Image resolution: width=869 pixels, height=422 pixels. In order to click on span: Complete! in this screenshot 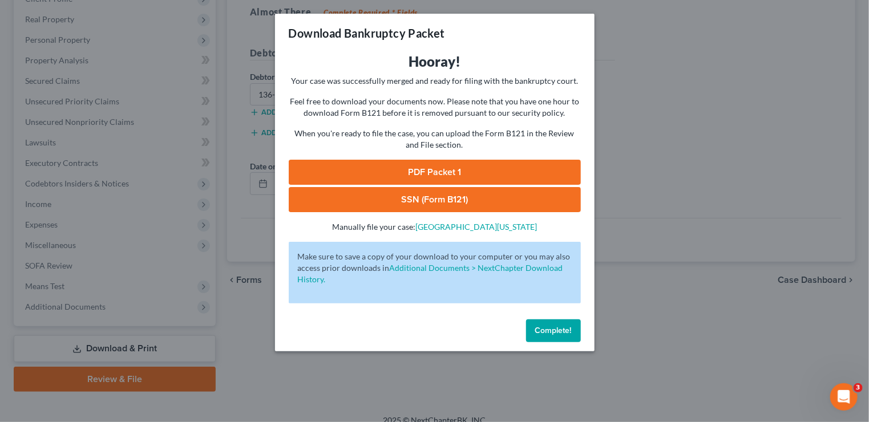, I will do `click(554, 330)`.